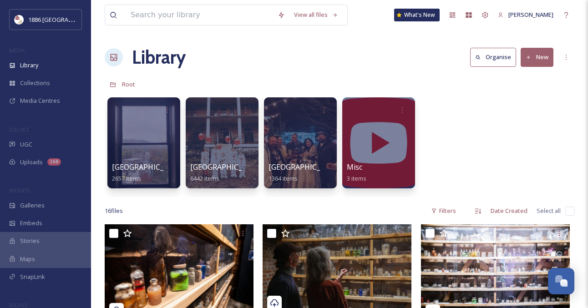 The image size is (588, 308). Describe the element at coordinates (54, 162) in the screenshot. I see `div: 168` at that location.